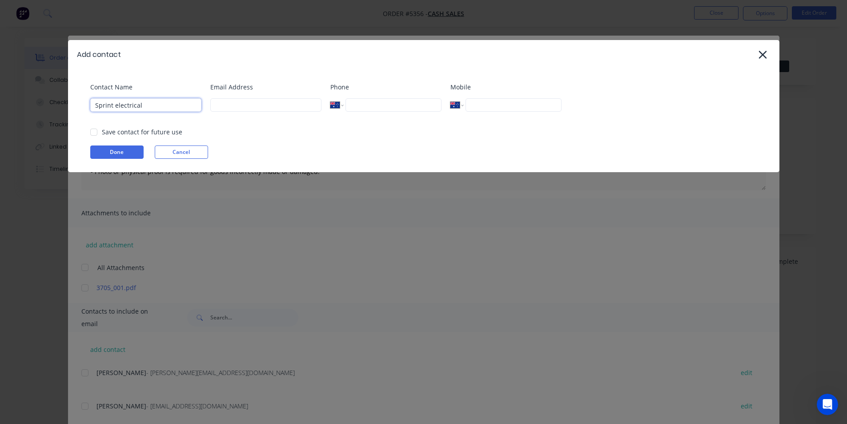  I want to click on label: Contact Name, so click(146, 87).